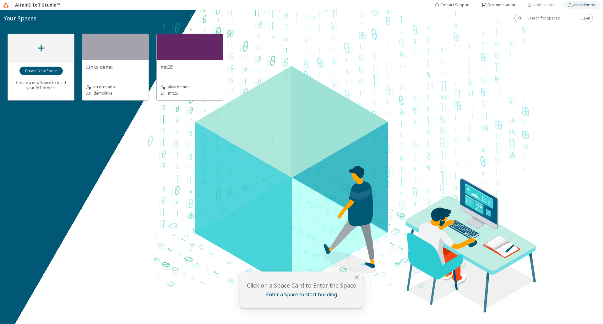 This screenshot has height=324, width=603. I want to click on unity-typography: Enter a Space to start building, so click(302, 294).